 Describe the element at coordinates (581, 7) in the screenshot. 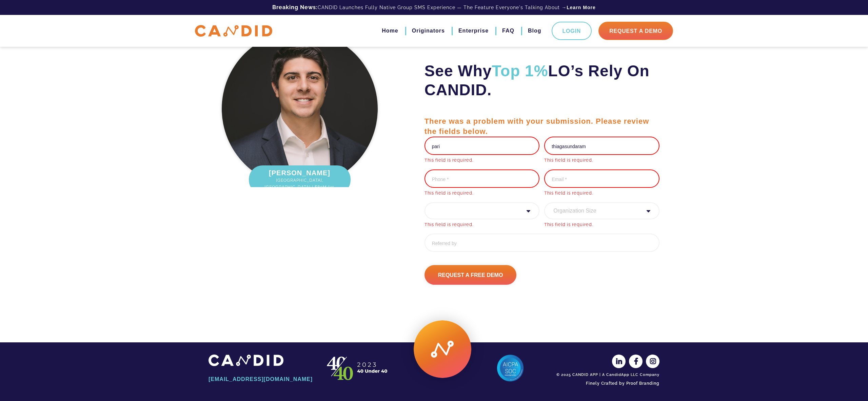

I see `a: Learn More` at that location.